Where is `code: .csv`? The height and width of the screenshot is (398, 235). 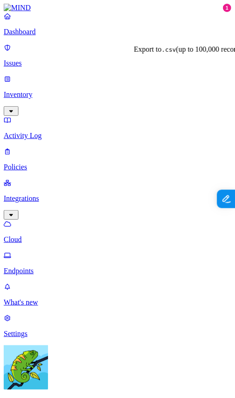
code: .csv is located at coordinates (169, 49).